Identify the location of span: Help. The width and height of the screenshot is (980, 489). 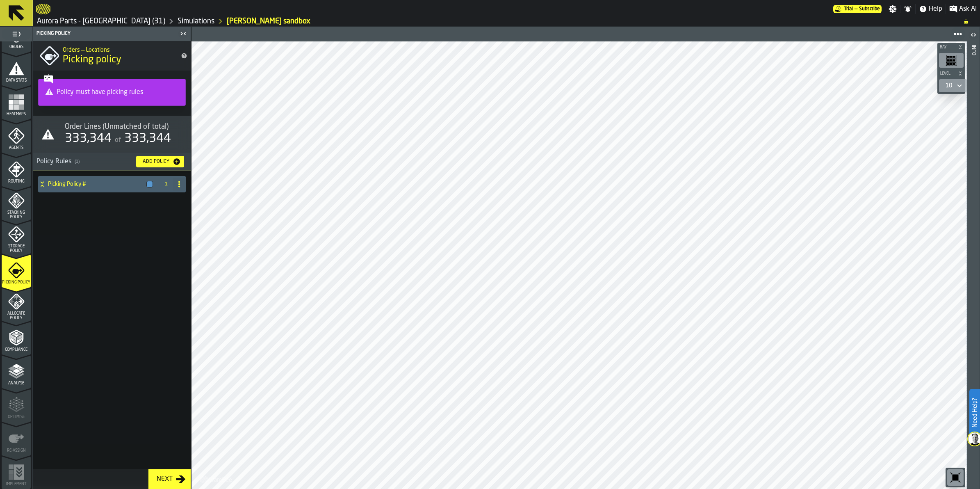
(936, 9).